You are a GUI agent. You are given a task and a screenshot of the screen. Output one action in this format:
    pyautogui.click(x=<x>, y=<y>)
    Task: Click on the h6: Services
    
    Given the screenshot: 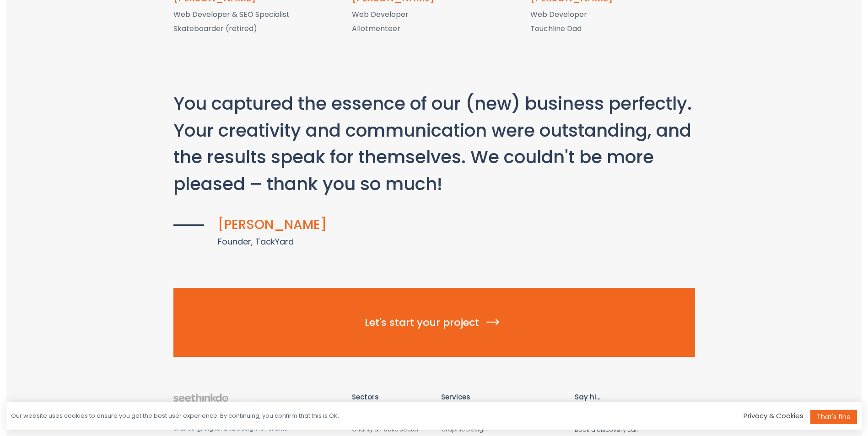 What is the action you would take?
    pyautogui.click(x=501, y=397)
    